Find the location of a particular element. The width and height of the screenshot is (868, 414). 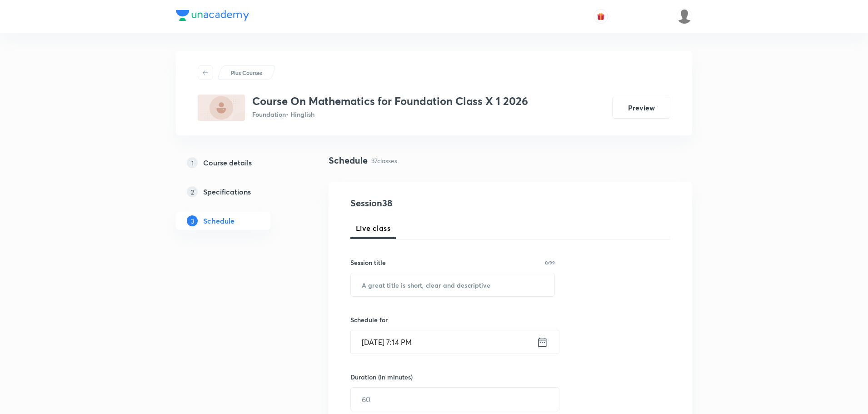

h6: Schedule for is located at coordinates (453, 320).